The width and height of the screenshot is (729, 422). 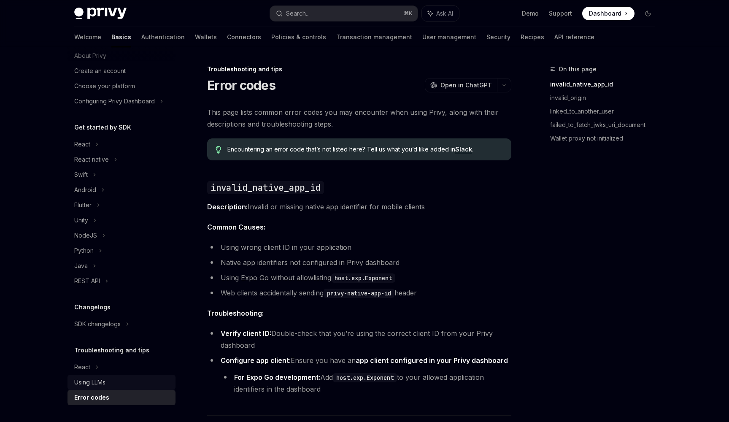 I want to click on a: Recipes, so click(x=532, y=37).